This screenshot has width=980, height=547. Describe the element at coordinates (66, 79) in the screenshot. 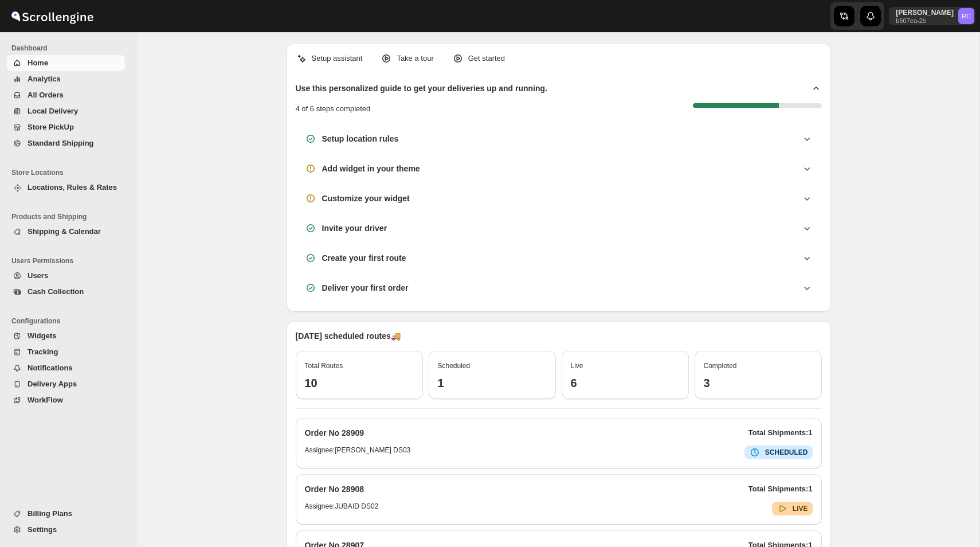

I see `button: Analytics` at that location.